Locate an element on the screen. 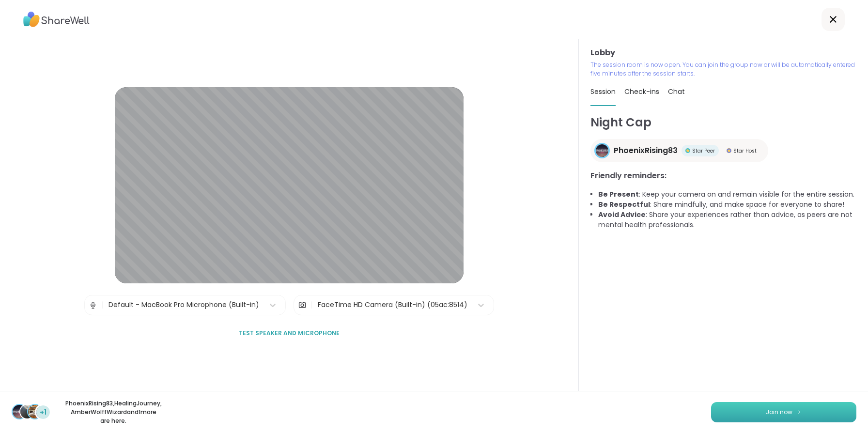 The height and width of the screenshot is (433, 868). span: Star Host is located at coordinates (745, 151).